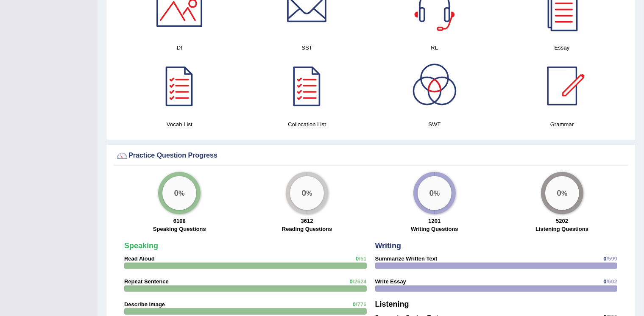 The image size is (644, 316). Describe the element at coordinates (361, 304) in the screenshot. I see `span: /776` at that location.